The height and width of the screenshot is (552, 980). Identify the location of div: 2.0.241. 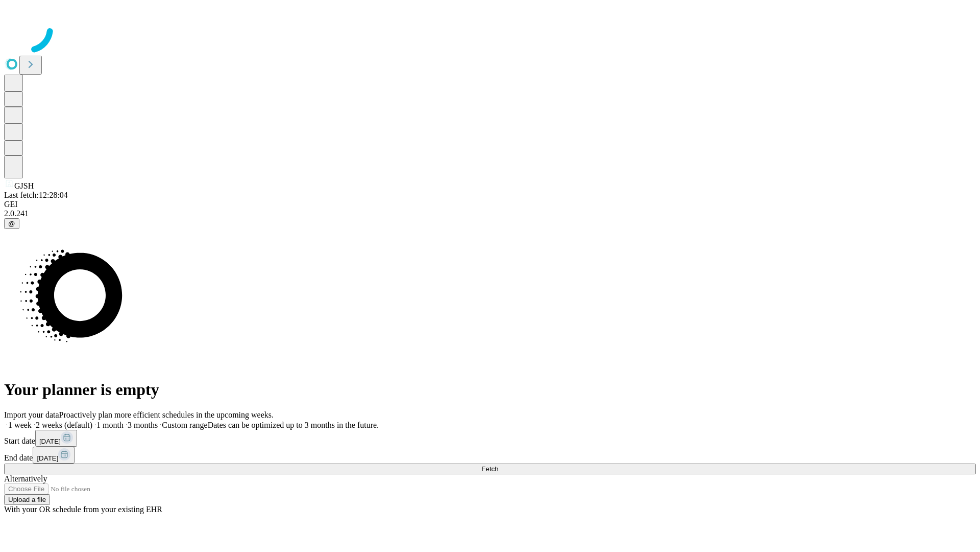
(490, 214).